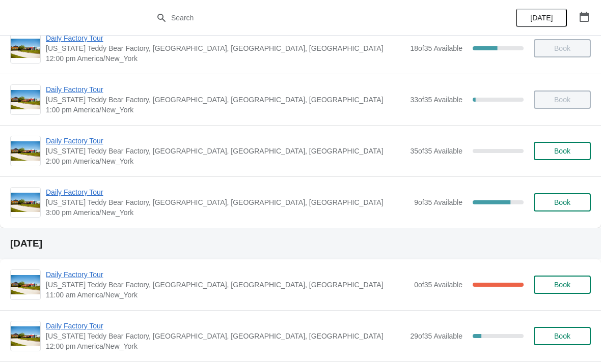 This screenshot has width=601, height=364. Describe the element at coordinates (438, 203) in the screenshot. I see `span: 9 of 35 Available` at that location.